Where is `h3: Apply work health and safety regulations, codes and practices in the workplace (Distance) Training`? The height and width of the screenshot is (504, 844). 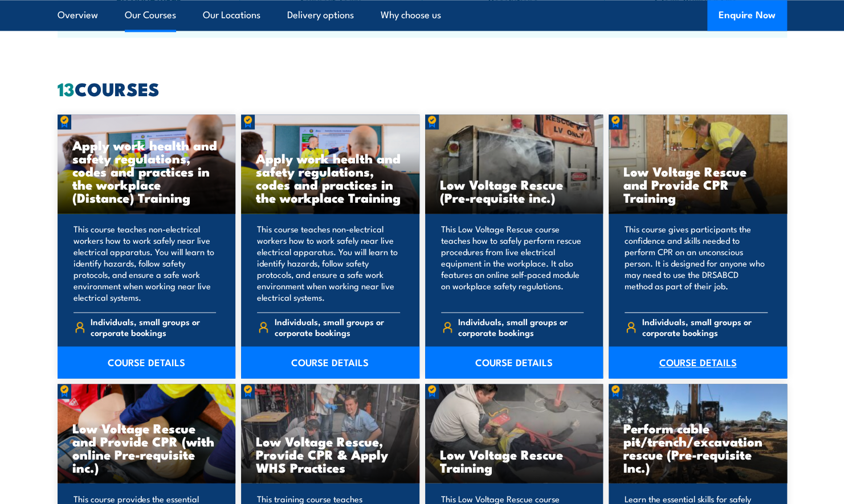 h3: Apply work health and safety regulations, codes and practices in the workplace (Distance) Training is located at coordinates (147, 171).